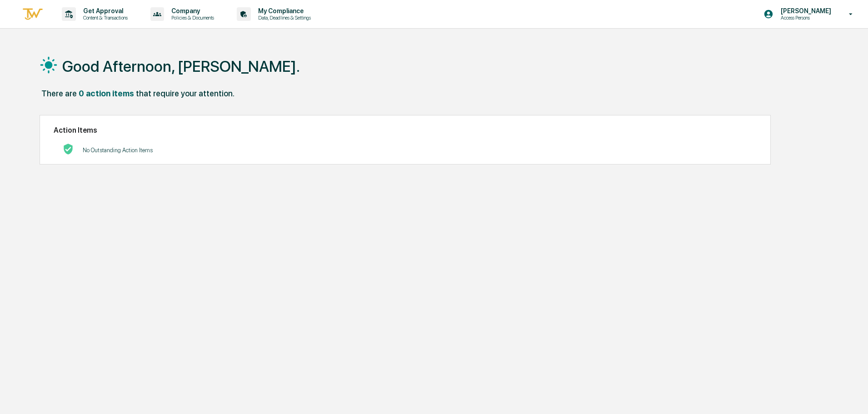 The image size is (868, 414). I want to click on p: Company, so click(192, 11).